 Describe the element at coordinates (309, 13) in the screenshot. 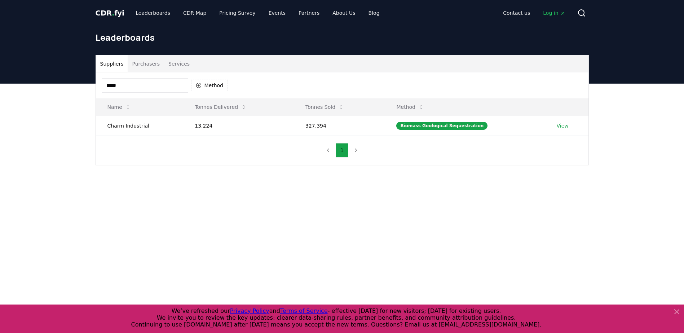

I see `a: Partners` at that location.